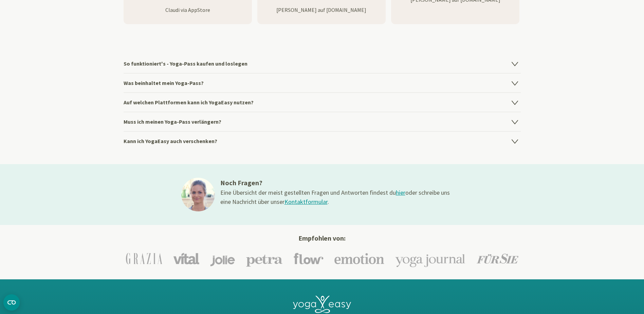 Image resolution: width=644 pixels, height=314 pixels. What do you see at coordinates (222, 258) in the screenshot?
I see `img: Jolie Logo` at bounding box center [222, 258].